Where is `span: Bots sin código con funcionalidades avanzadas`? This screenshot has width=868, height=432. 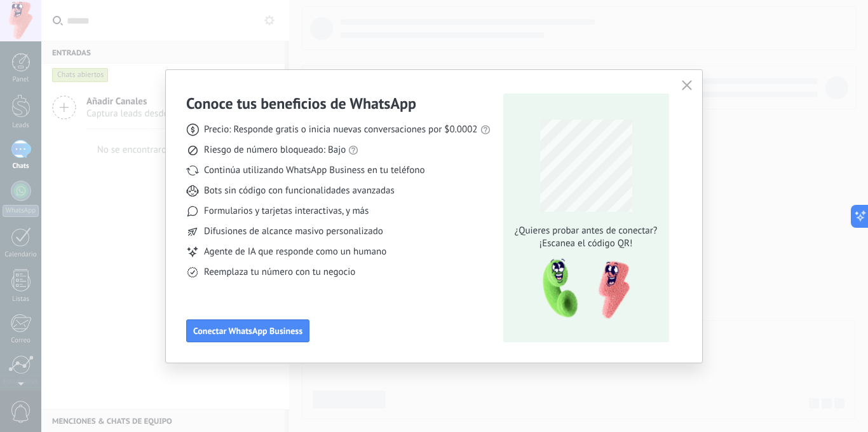
span: Bots sin código con funcionalidades avanzadas is located at coordinates (299, 191).